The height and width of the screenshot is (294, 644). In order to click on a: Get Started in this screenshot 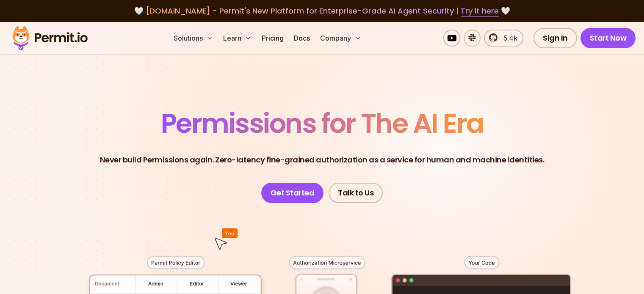, I will do `click(293, 193)`.